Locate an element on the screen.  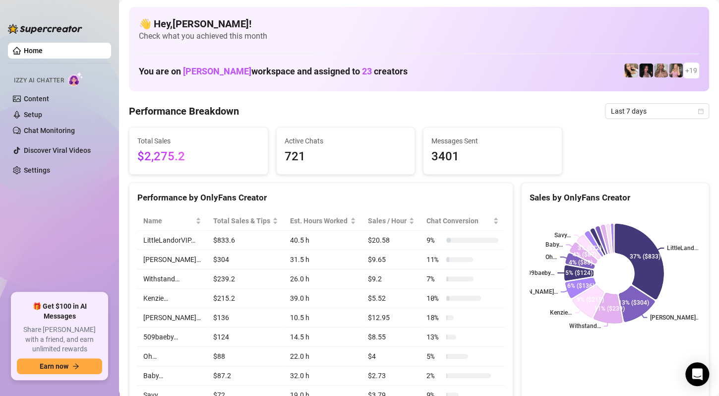
td: 31.5 h is located at coordinates (323, 259).